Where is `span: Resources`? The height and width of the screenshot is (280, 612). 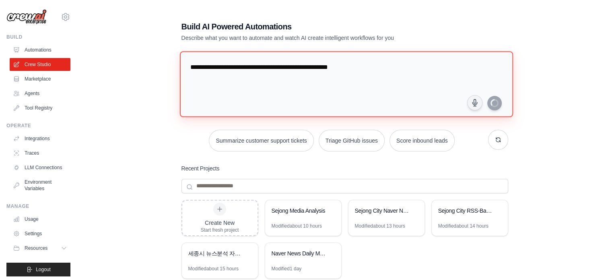 span: Resources is located at coordinates (36, 248).